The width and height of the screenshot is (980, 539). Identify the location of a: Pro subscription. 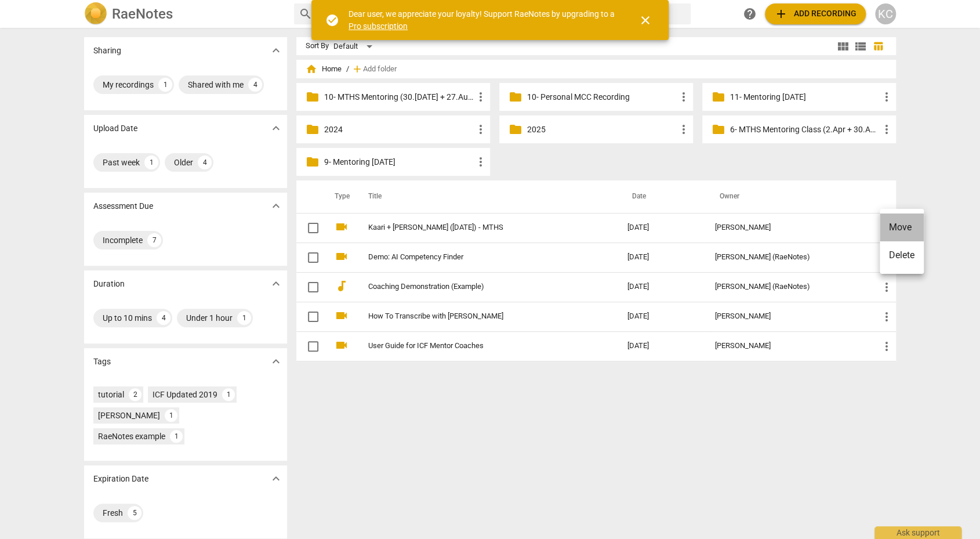
(378, 27).